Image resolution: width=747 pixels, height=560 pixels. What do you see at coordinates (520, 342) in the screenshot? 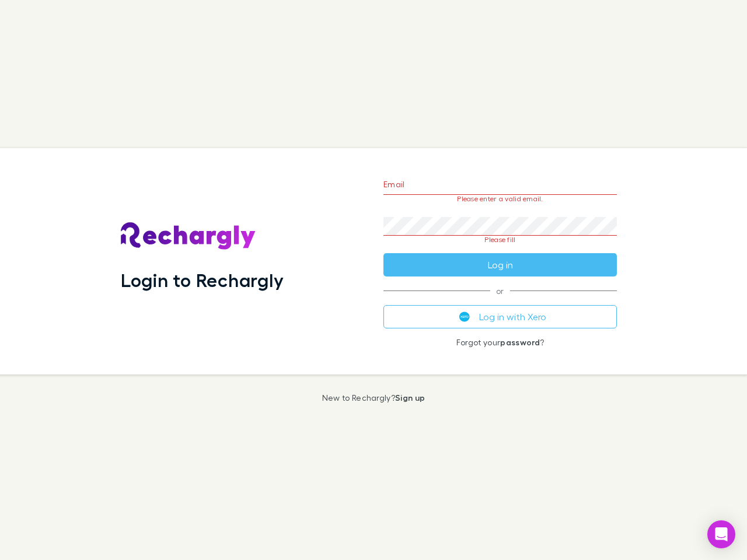
I see `a: password` at bounding box center [520, 342].